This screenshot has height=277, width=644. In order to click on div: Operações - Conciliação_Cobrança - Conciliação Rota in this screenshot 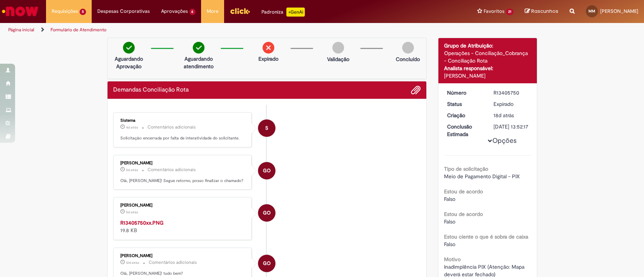, I will do `click(487, 57)`.